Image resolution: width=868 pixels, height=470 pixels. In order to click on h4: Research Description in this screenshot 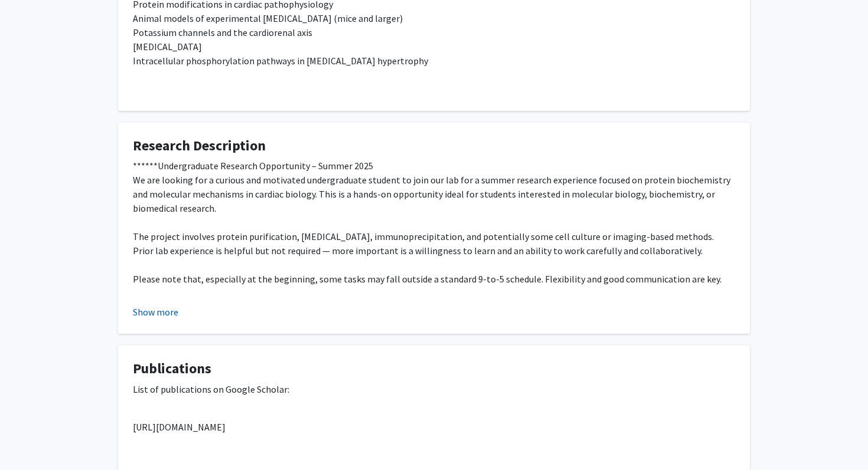, I will do `click(434, 146)`.